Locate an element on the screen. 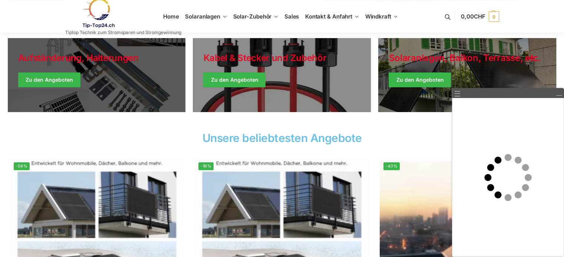  span: 0,00 is located at coordinates (472, 16).